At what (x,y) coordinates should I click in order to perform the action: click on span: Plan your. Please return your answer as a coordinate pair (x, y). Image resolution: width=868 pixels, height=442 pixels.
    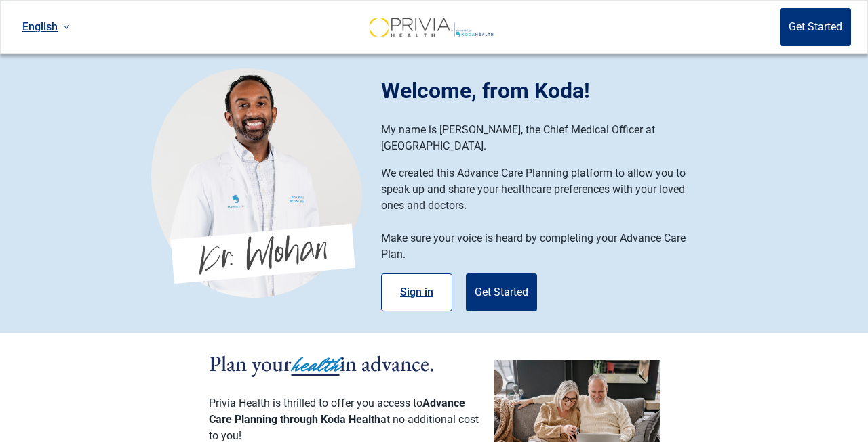
    Looking at the image, I should click on (250, 364).